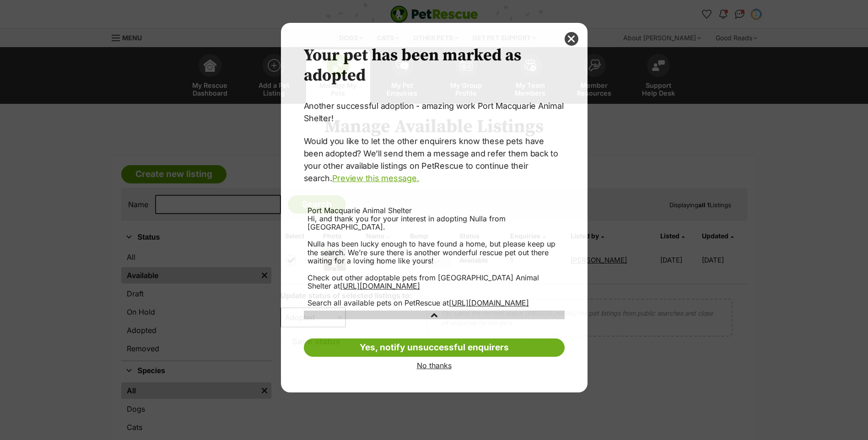 Image resolution: width=868 pixels, height=440 pixels. Describe the element at coordinates (359, 210) in the screenshot. I see `span: Port Macquarie Animal Shelter` at that location.